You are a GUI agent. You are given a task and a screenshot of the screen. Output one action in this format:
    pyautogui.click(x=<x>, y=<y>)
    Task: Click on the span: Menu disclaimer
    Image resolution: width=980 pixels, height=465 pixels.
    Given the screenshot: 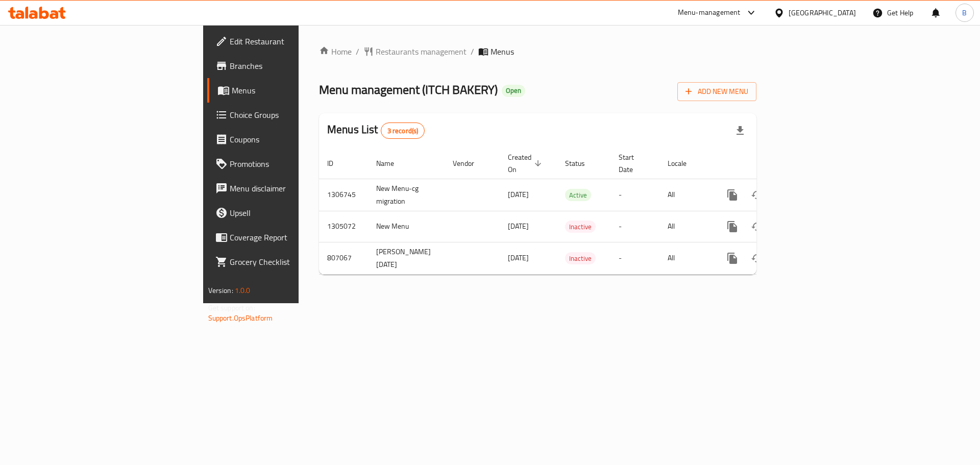 What is the action you would take?
    pyautogui.click(x=294, y=188)
    